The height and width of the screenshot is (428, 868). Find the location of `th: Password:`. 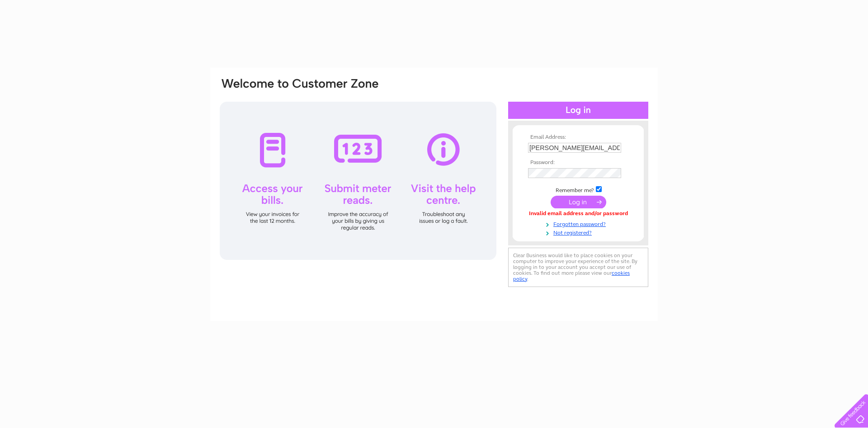

th: Password: is located at coordinates (578, 163).